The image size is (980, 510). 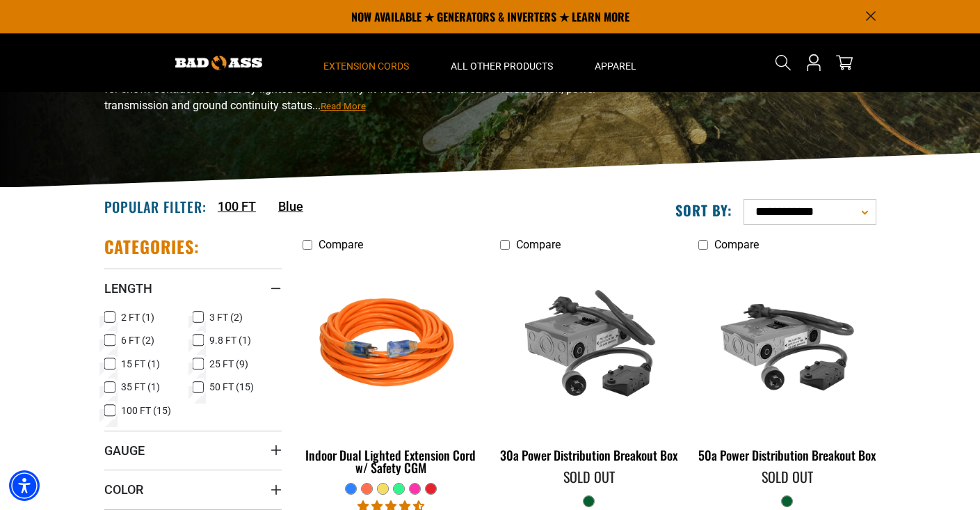 What do you see at coordinates (391, 461) in the screenshot?
I see `div: Indoor Dual Lighted Extension Cord w/ Safety CGM` at bounding box center [391, 461].